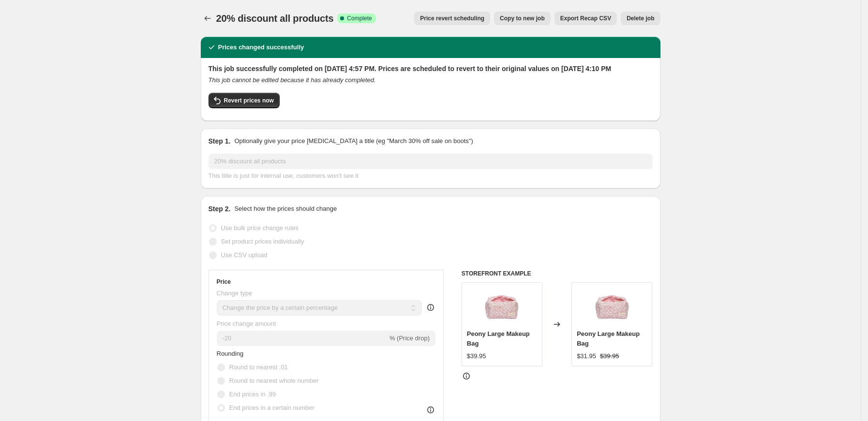  I want to click on button: Delete job, so click(640, 18).